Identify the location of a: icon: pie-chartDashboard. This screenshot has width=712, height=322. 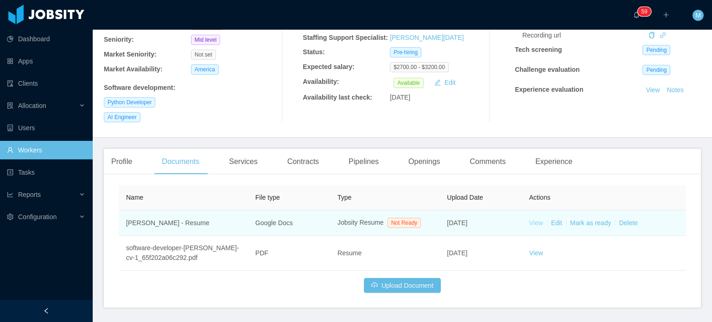
(46, 39).